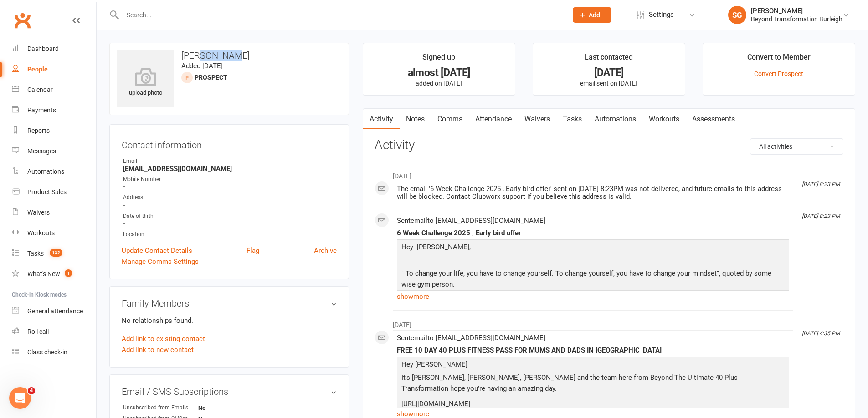 The image size is (868, 418). I want to click on div: upload photo, so click(145, 83).